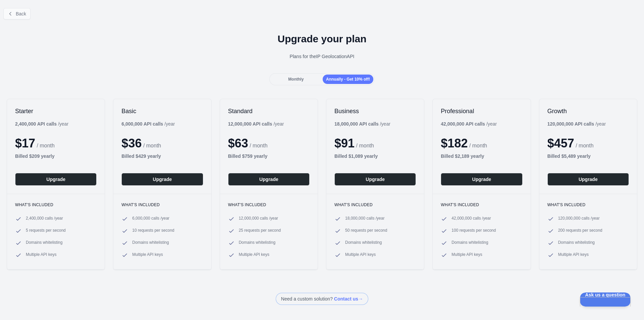 The image size is (644, 320). I want to click on h2: Professional, so click(481, 111).